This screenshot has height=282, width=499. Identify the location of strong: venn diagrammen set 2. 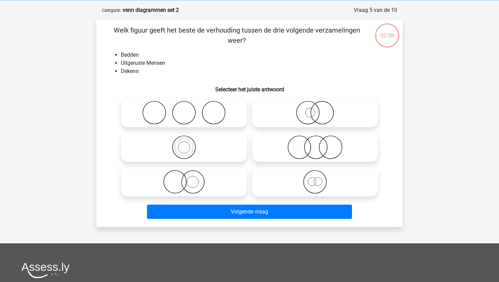
(151, 10).